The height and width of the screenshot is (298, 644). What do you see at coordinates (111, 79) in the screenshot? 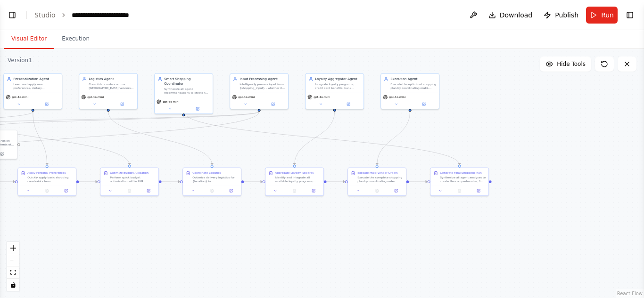
I see `div: Logistics Agent` at bounding box center [111, 79].